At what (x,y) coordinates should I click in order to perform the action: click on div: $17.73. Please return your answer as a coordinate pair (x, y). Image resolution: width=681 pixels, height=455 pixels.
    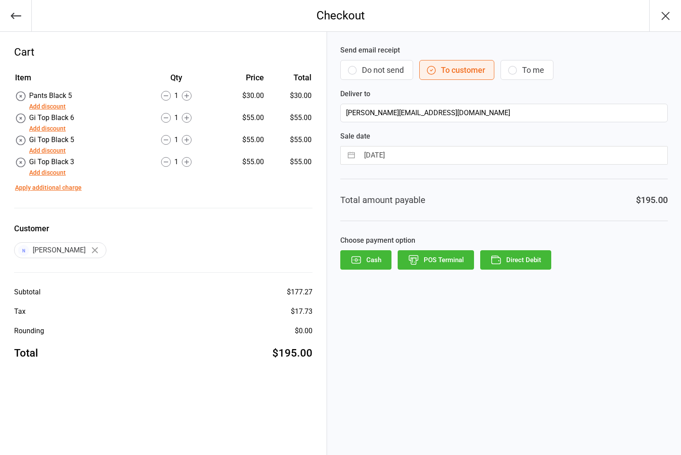
    Looking at the image, I should click on (301, 311).